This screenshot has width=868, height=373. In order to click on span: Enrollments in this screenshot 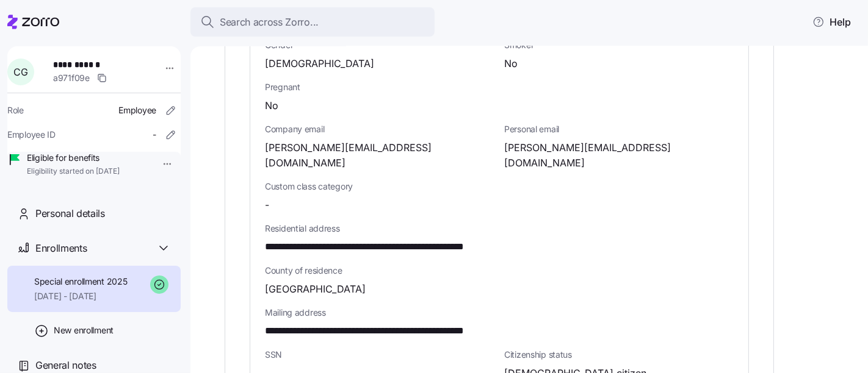, I will do `click(61, 248)`.